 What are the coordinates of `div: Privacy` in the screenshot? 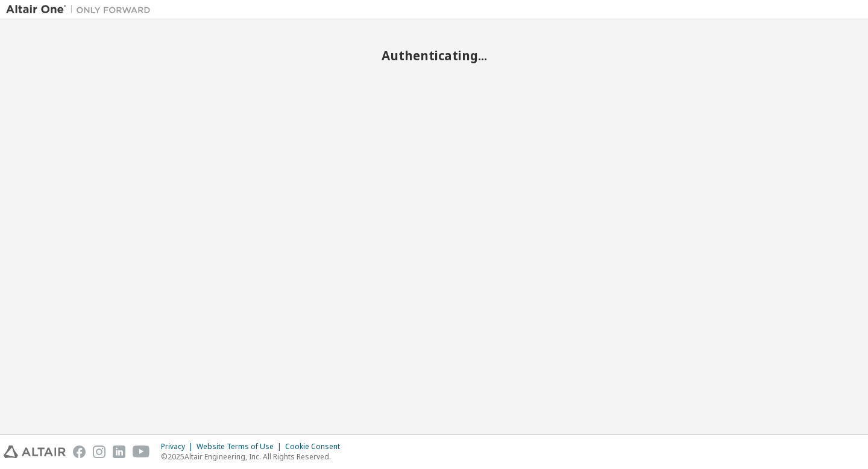 It's located at (178, 447).